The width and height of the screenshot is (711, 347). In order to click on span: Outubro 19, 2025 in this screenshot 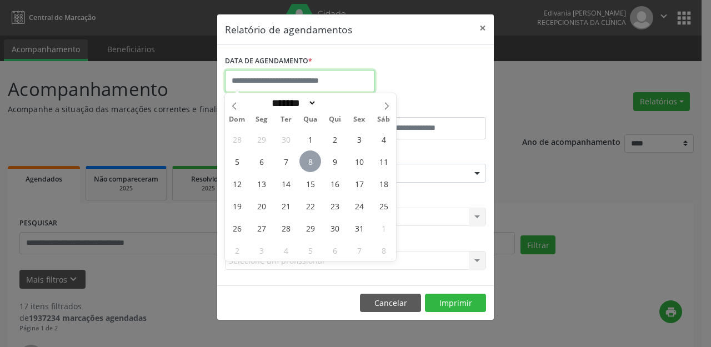, I will do `click(237, 205)`.